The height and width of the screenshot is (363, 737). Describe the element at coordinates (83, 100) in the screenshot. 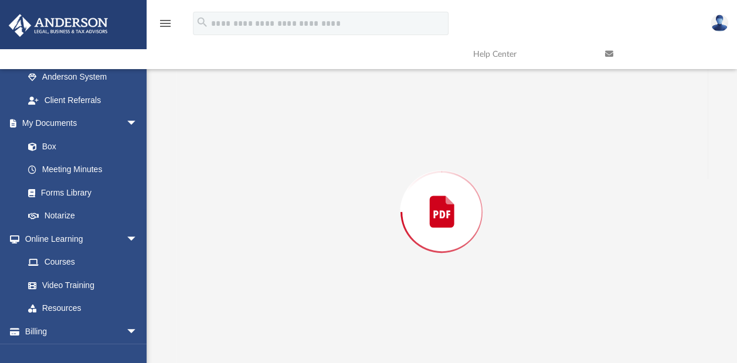

I see `a: Client Referrals` at that location.